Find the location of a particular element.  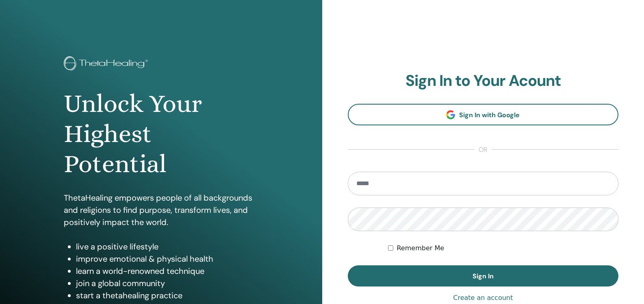

a: Sign In with Google is located at coordinates (483, 114).